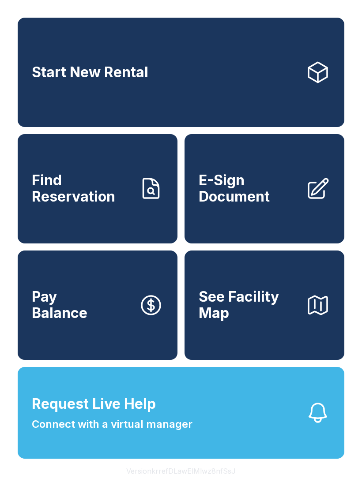 Image resolution: width=362 pixels, height=501 pixels. Describe the element at coordinates (94, 404) in the screenshot. I see `span: Request Live Help` at that location.